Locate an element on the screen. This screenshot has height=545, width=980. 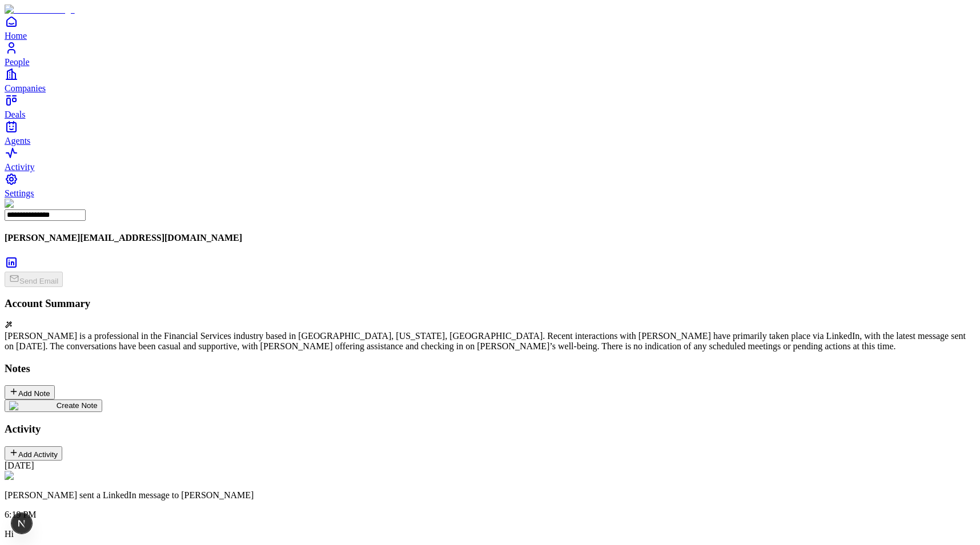
button: Add Activity is located at coordinates (33, 453).